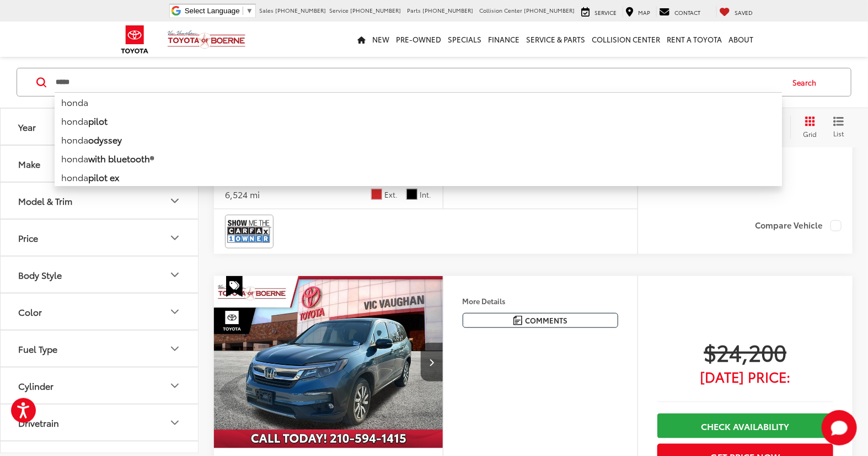 The image size is (868, 456). I want to click on button: Toggle Chat Window, so click(839, 428).